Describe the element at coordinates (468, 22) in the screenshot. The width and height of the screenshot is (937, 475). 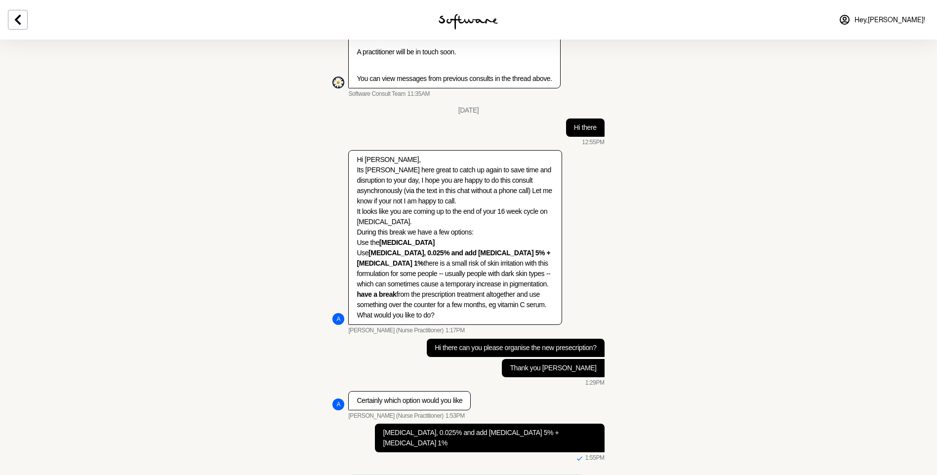
I see `img: software logo` at that location.